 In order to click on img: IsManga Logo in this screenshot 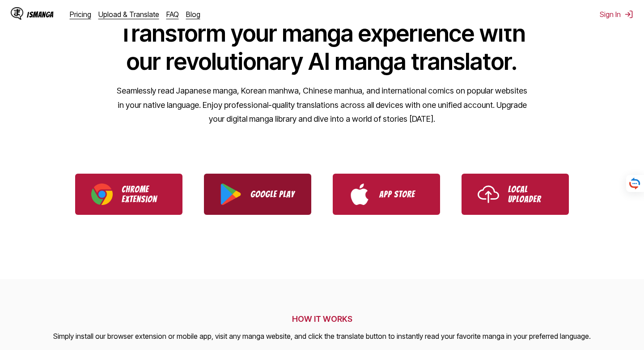, I will do `click(17, 14)`.